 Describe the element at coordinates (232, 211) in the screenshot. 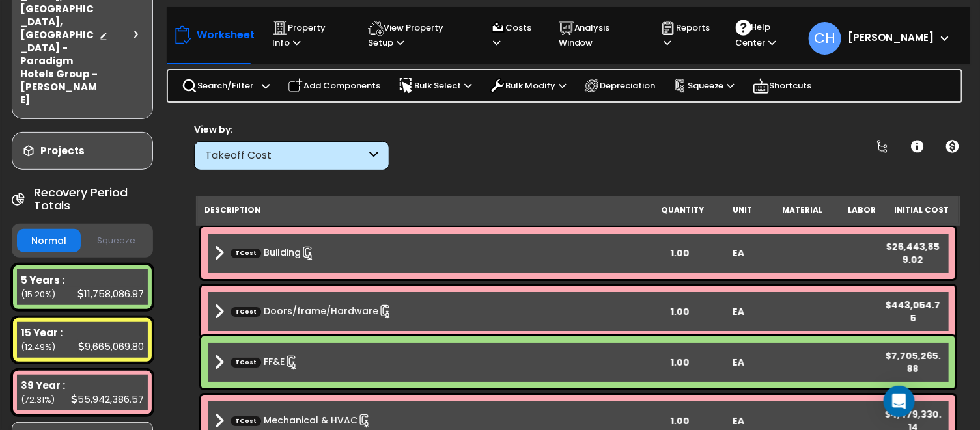

I see `small: Description` at that location.